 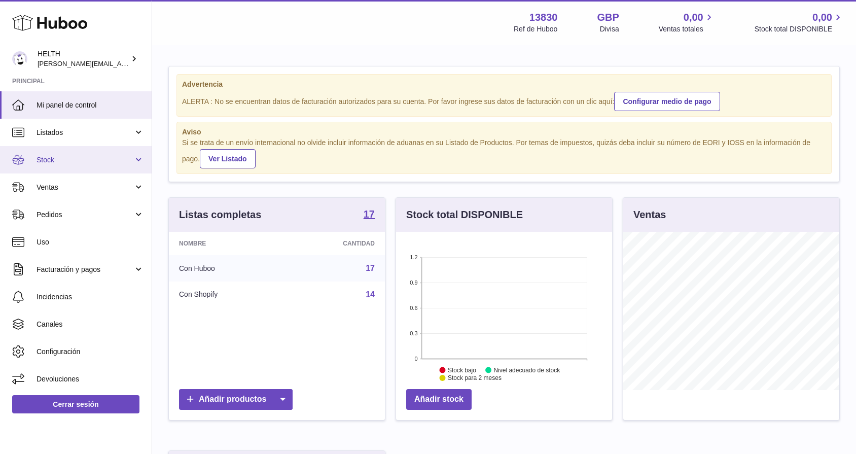 What do you see at coordinates (686, 22) in the screenshot?
I see `a: 0,00 Ventas totales` at bounding box center [686, 22].